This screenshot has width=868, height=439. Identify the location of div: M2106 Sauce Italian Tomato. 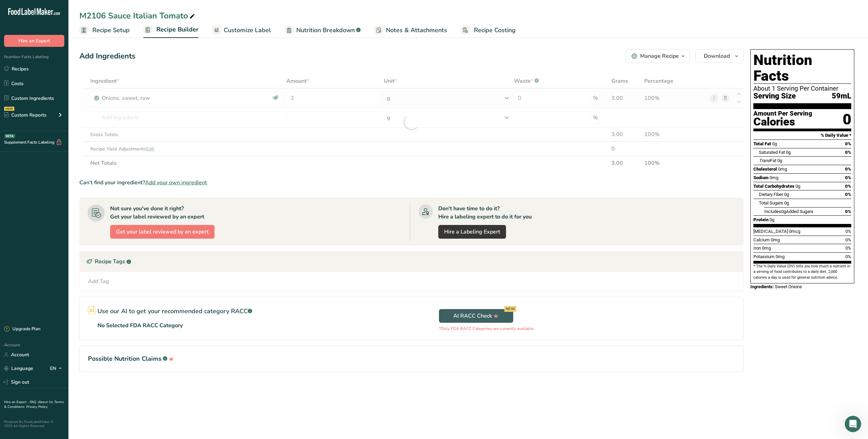
(138, 15).